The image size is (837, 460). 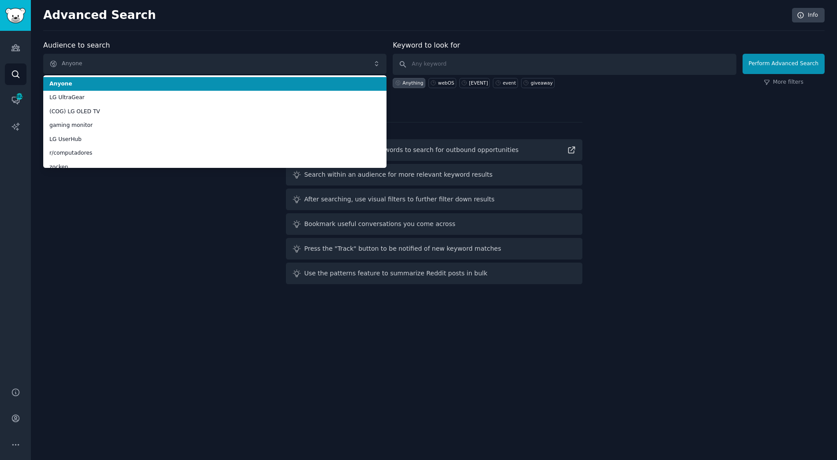 I want to click on span: (COG) LG OLED TV, so click(x=215, y=112).